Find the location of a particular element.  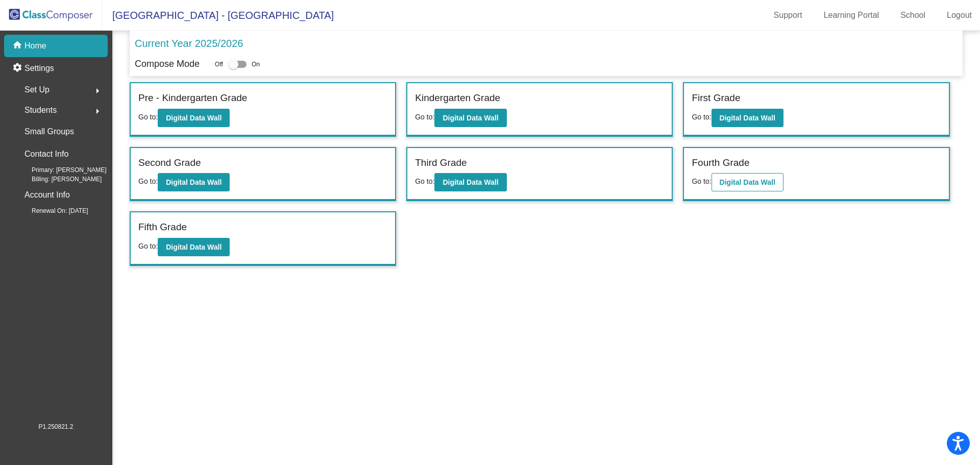

label: Fourth Grade is located at coordinates (720, 163).